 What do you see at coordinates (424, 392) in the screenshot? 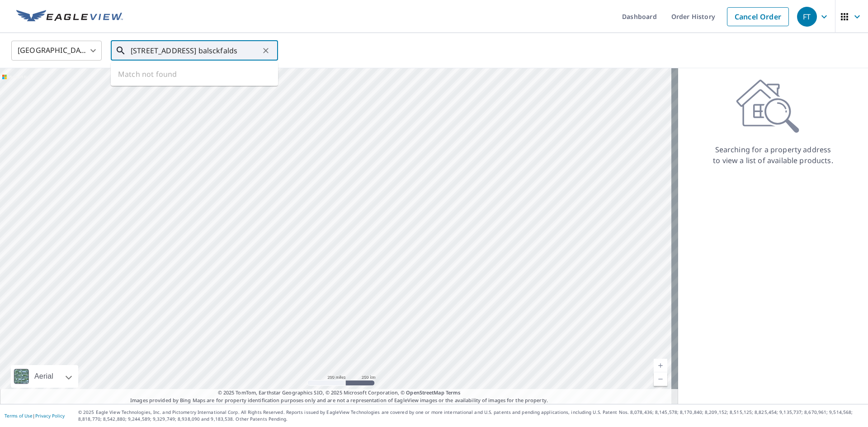
I see `a: OpenStreetMap` at bounding box center [424, 392].